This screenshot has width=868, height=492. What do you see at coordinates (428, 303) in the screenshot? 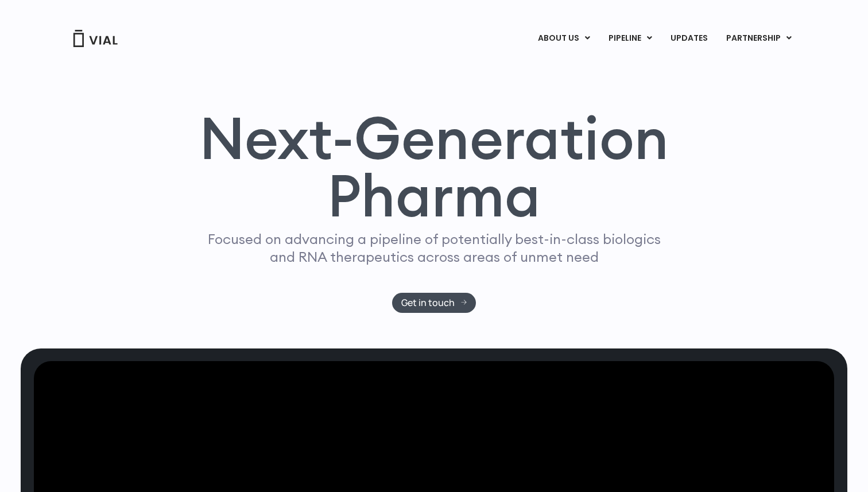
I see `span: Get in touch` at bounding box center [428, 303].